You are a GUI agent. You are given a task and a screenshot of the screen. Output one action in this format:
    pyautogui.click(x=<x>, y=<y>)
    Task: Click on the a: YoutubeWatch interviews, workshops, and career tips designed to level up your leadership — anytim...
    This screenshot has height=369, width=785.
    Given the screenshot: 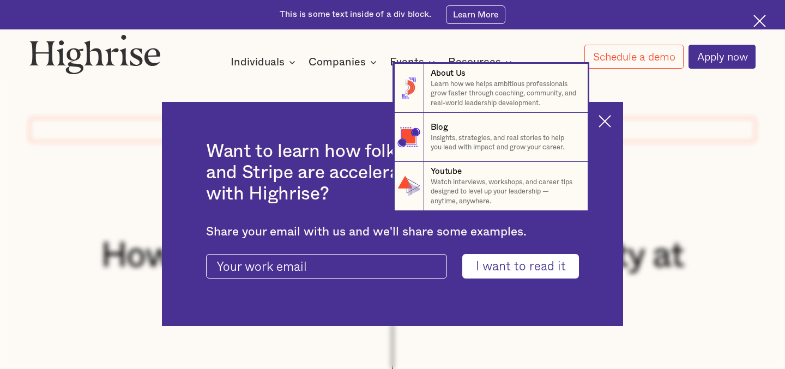 What is the action you would take?
    pyautogui.click(x=491, y=186)
    